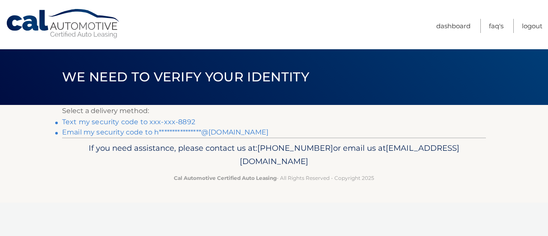 The width and height of the screenshot is (548, 236). What do you see at coordinates (274, 111) in the screenshot?
I see `p: Select a delivery method:` at bounding box center [274, 111].